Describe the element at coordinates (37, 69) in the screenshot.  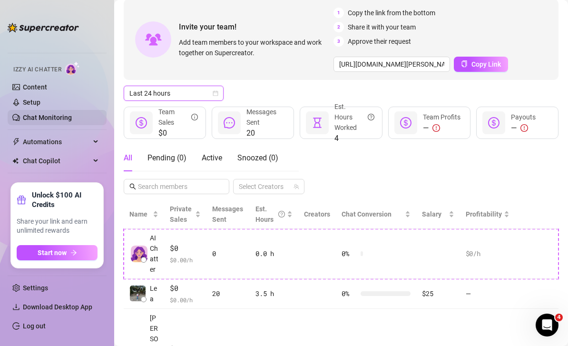
I see `span: Izzy AI Chatter` at that location.